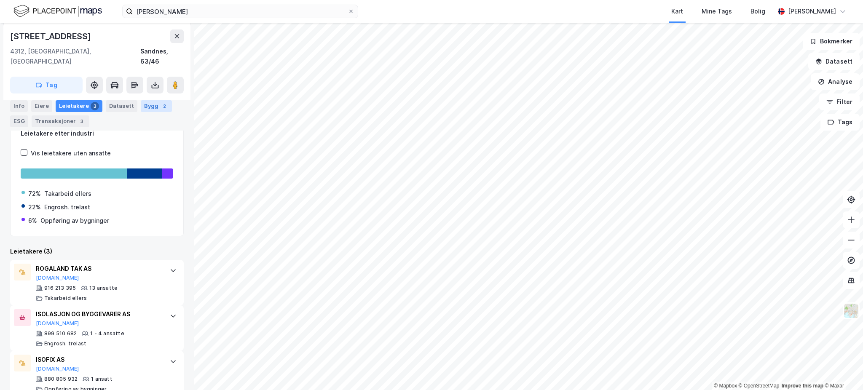 The height and width of the screenshot is (390, 863). What do you see at coordinates (840, 102) in the screenshot?
I see `button: Filter` at bounding box center [840, 102].